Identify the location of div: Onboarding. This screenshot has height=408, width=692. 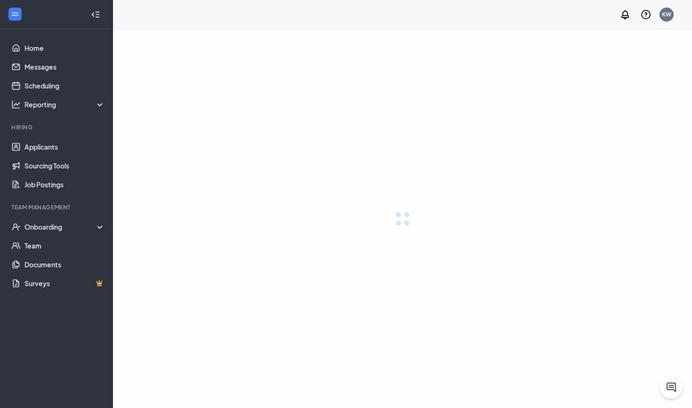
(65, 227).